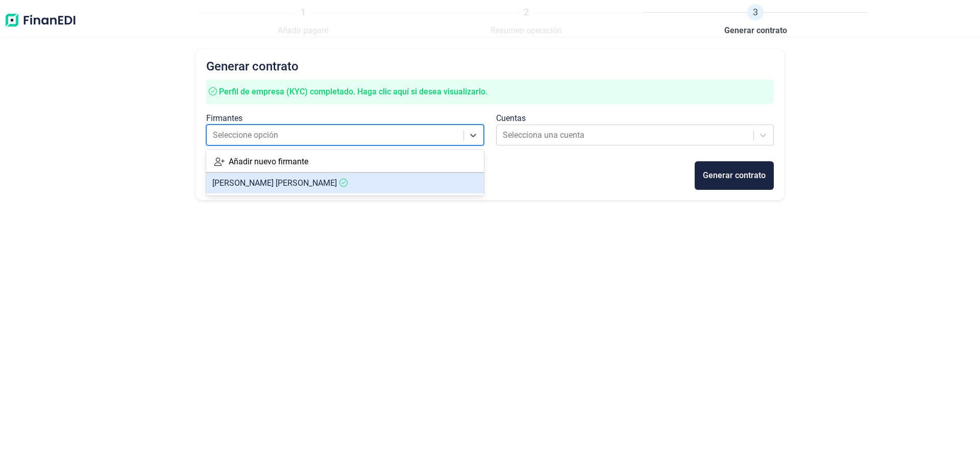 The height and width of the screenshot is (469, 980). I want to click on div: Firmantes, so click(345, 118).